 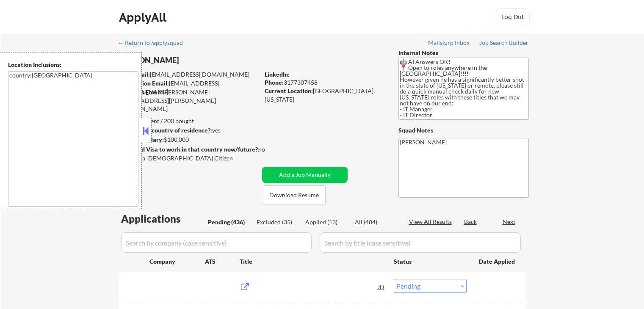 What do you see at coordinates (277, 74) in the screenshot?
I see `strong: LinkedIn:` at bounding box center [277, 74].